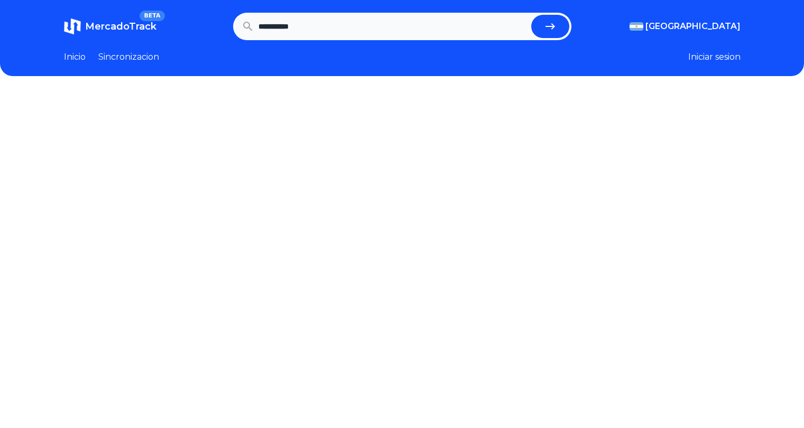  Describe the element at coordinates (152, 16) in the screenshot. I see `span: BETA` at that location.